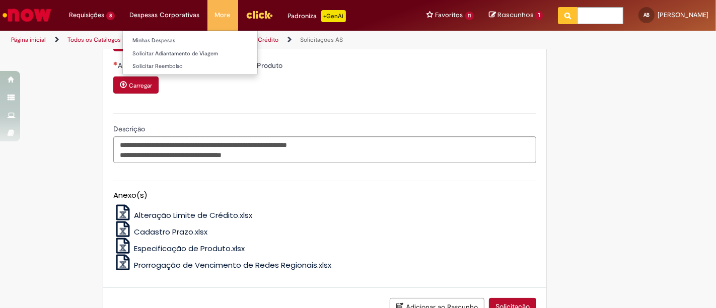  What do you see at coordinates (325, 150) in the screenshot?
I see `textarea: Descrição` at bounding box center [325, 150].